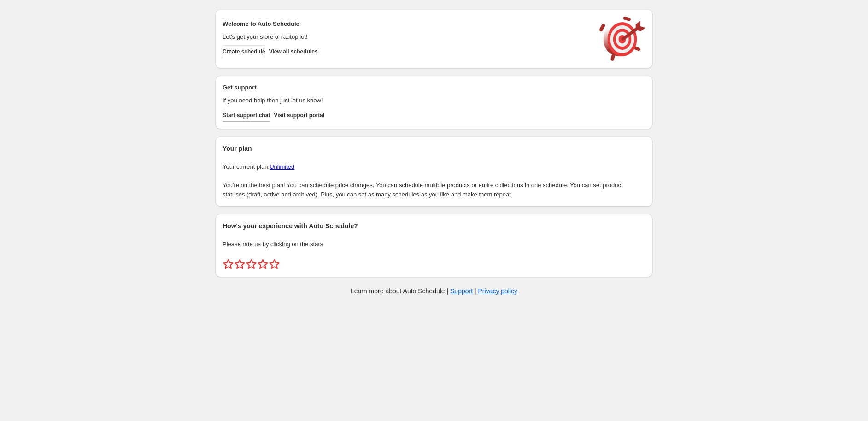 The image size is (868, 421). What do you see at coordinates (406, 101) in the screenshot?
I see `p: If you need help then just let us know!` at bounding box center [406, 101].